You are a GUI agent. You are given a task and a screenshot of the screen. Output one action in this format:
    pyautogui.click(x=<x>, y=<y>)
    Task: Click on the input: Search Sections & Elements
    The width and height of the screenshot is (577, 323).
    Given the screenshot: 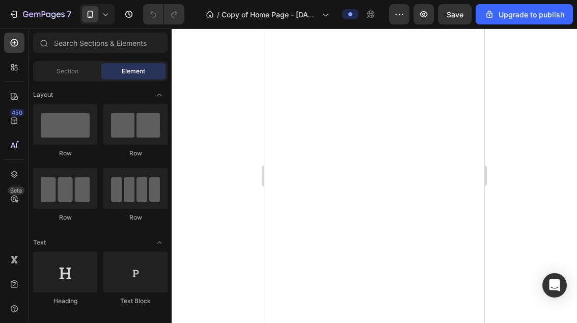 What is the action you would take?
    pyautogui.click(x=100, y=43)
    